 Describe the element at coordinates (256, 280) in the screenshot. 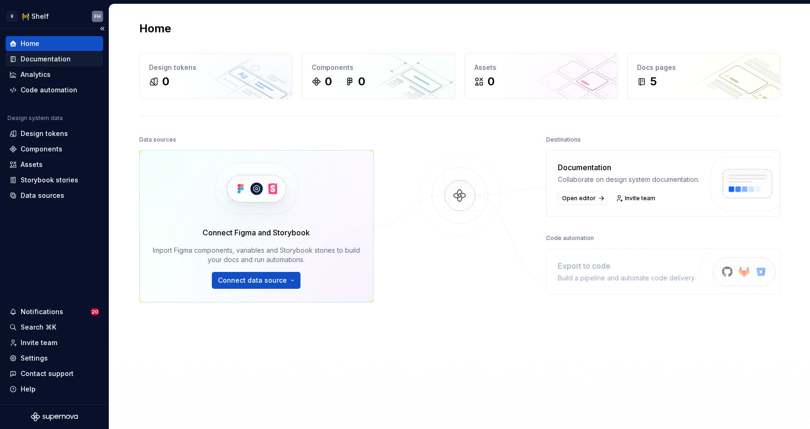

I see `button: Connect data source` at that location.